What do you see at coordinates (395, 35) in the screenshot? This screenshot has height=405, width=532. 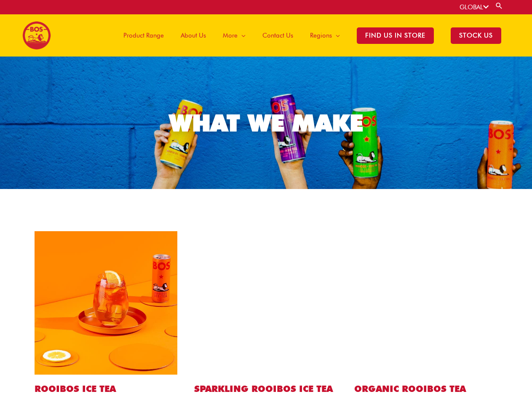 I see `a: Find Us in Store` at bounding box center [395, 35].